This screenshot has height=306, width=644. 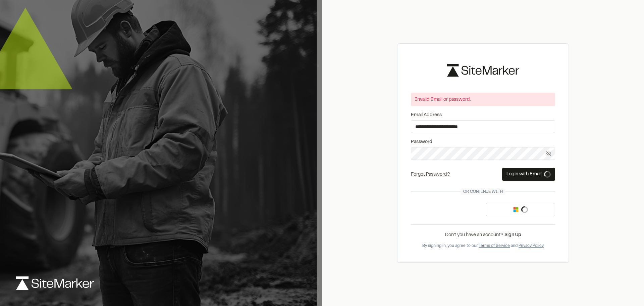 What do you see at coordinates (513, 235) in the screenshot?
I see `a: Sign Up` at bounding box center [513, 235].